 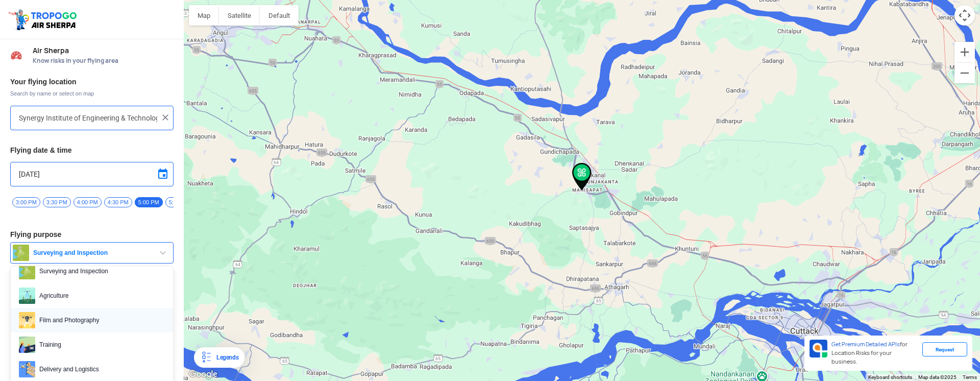 I want to click on h3: Your flying location, so click(x=92, y=82).